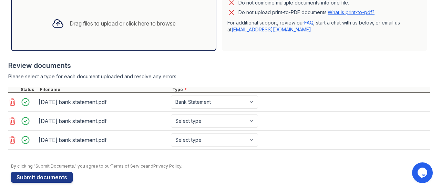  What do you see at coordinates (307, 12) in the screenshot?
I see `p: Do not upload print-to-PDF documents.` at bounding box center [307, 12].